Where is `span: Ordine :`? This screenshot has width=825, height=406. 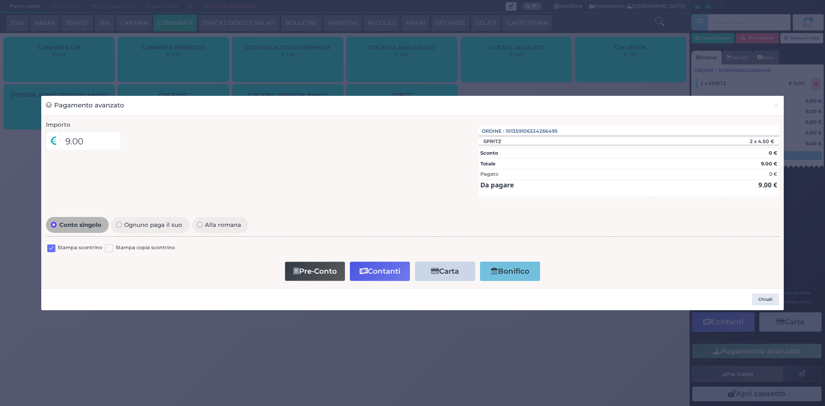
span: Ordine : is located at coordinates (493, 131).